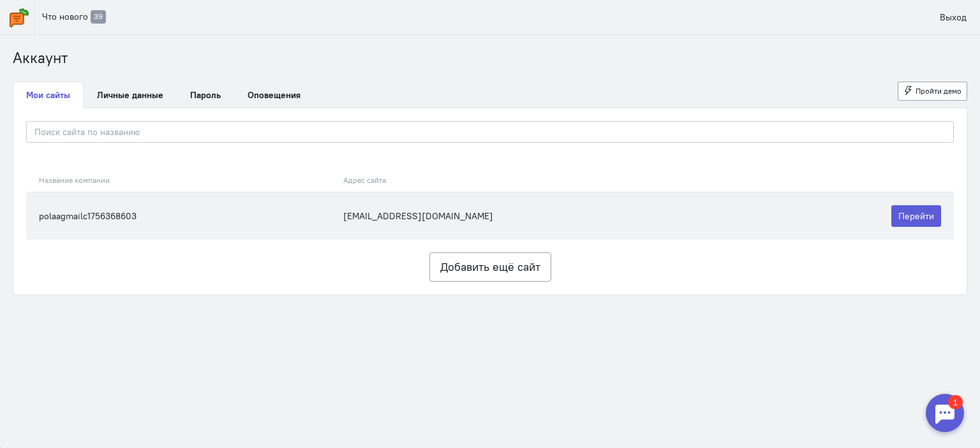 The height and width of the screenshot is (448, 980). I want to click on img: carrot-quest.svg, so click(19, 18).